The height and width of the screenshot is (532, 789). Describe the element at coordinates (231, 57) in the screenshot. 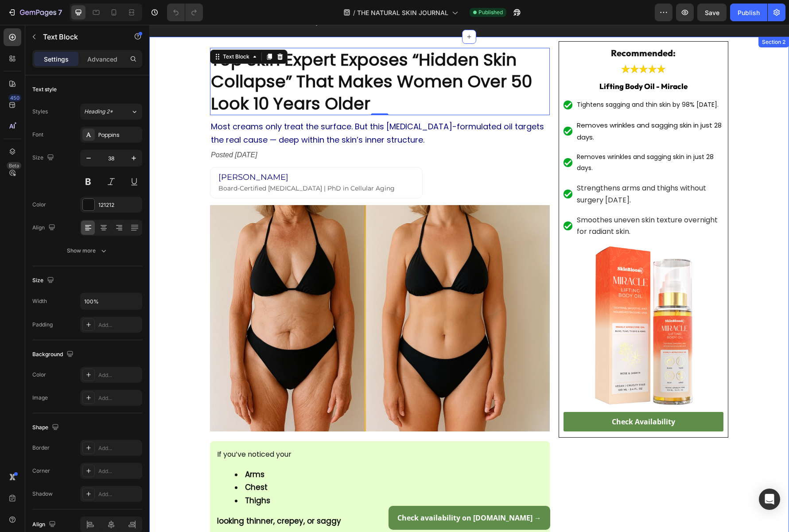

I see `div: Rich Text Editor. Editing area: main` at that location.